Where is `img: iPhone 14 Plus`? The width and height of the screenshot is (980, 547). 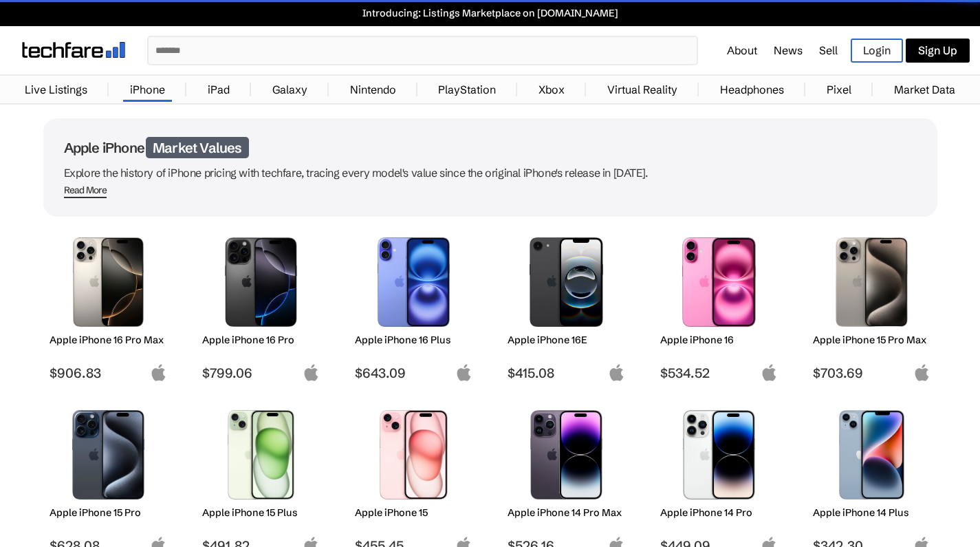 img: iPhone 14 Plus is located at coordinates (872, 454).